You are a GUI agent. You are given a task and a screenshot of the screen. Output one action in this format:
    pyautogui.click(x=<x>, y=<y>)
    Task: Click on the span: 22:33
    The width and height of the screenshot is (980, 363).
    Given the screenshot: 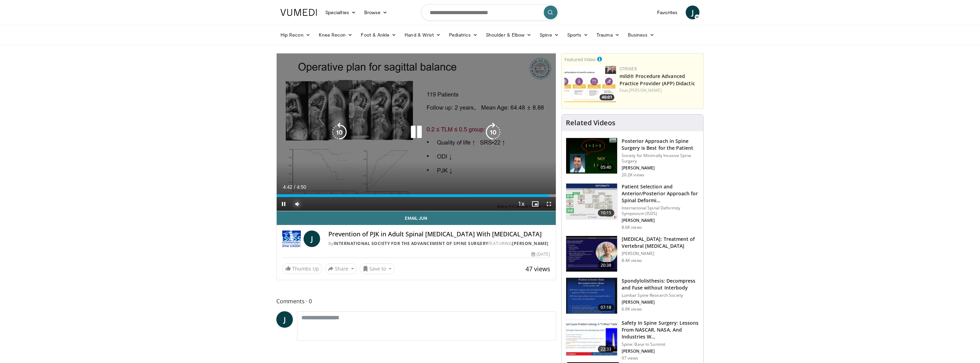 What is the action you would take?
    pyautogui.click(x=606, y=349)
    